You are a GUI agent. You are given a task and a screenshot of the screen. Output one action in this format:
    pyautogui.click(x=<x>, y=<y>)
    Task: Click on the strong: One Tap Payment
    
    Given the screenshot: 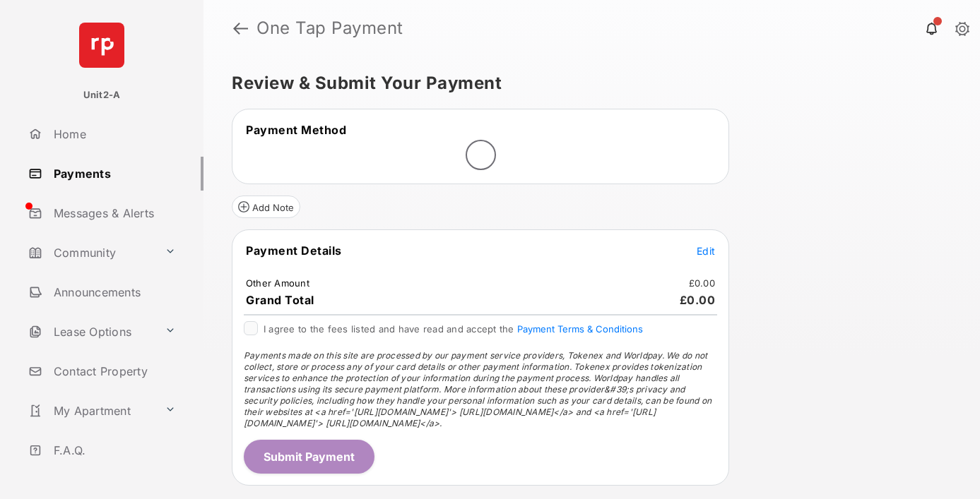 What is the action you would take?
    pyautogui.click(x=330, y=28)
    